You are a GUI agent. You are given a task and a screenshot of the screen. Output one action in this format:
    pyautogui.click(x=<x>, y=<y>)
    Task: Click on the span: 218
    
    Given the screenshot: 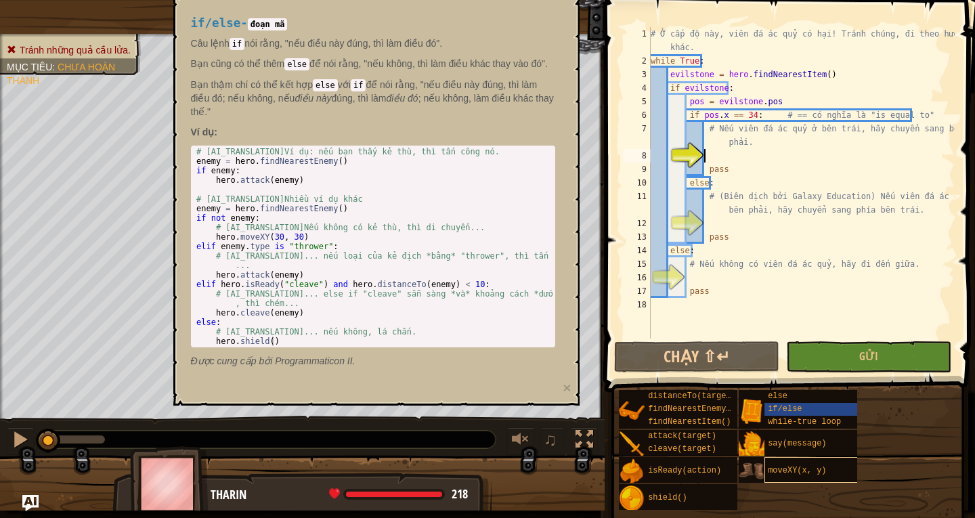 What is the action you would take?
    pyautogui.click(x=460, y=494)
    